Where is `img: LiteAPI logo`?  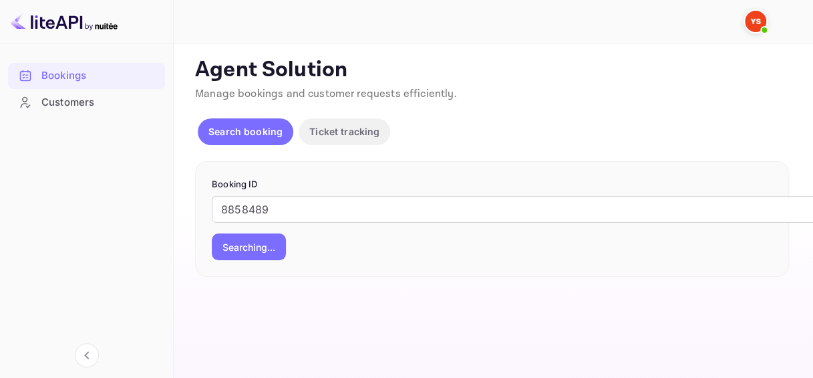 img: LiteAPI logo is located at coordinates (64, 21).